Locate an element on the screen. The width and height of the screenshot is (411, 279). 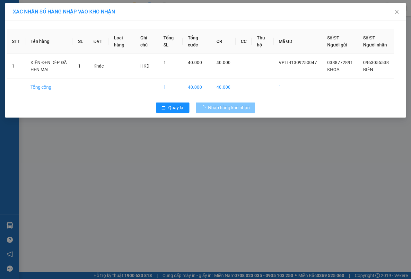
span: BIÊN is located at coordinates (368, 70).